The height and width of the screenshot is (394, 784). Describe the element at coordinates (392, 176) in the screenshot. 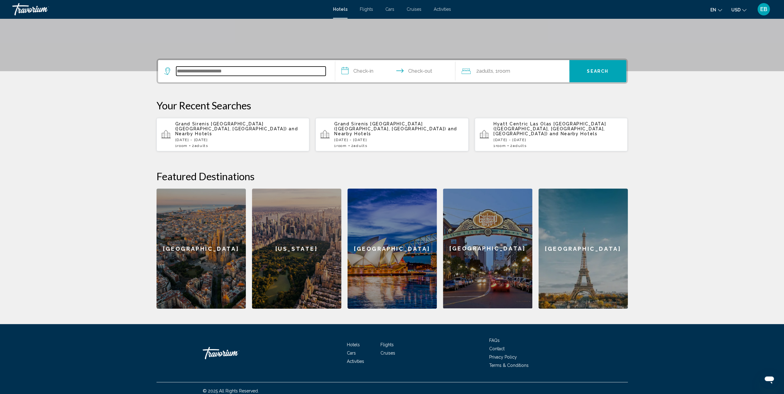

I see `h2: Featured Destinations` at that location.